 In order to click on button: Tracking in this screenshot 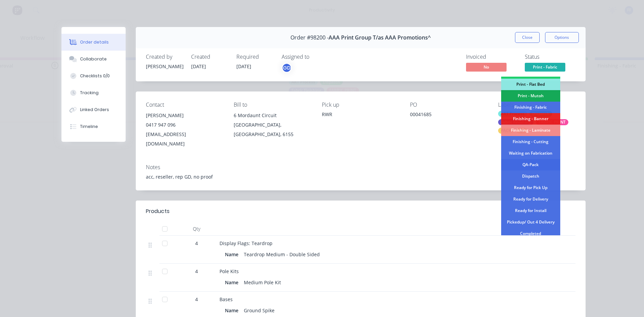, I will do `click(93, 93)`.